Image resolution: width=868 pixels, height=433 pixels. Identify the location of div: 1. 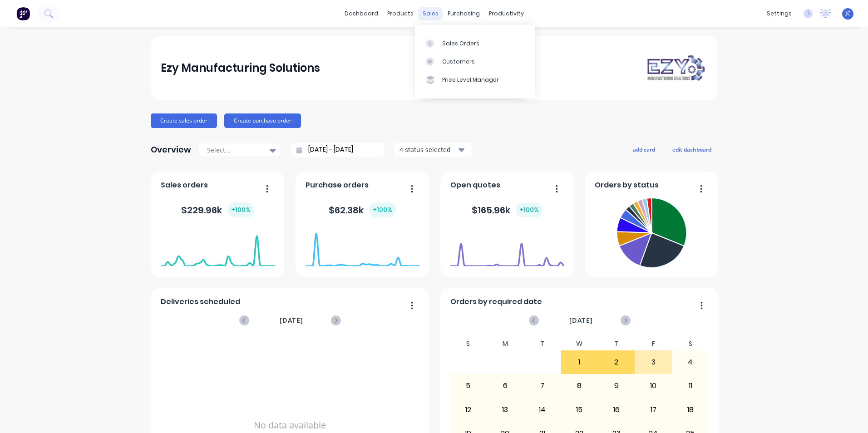
(580, 362).